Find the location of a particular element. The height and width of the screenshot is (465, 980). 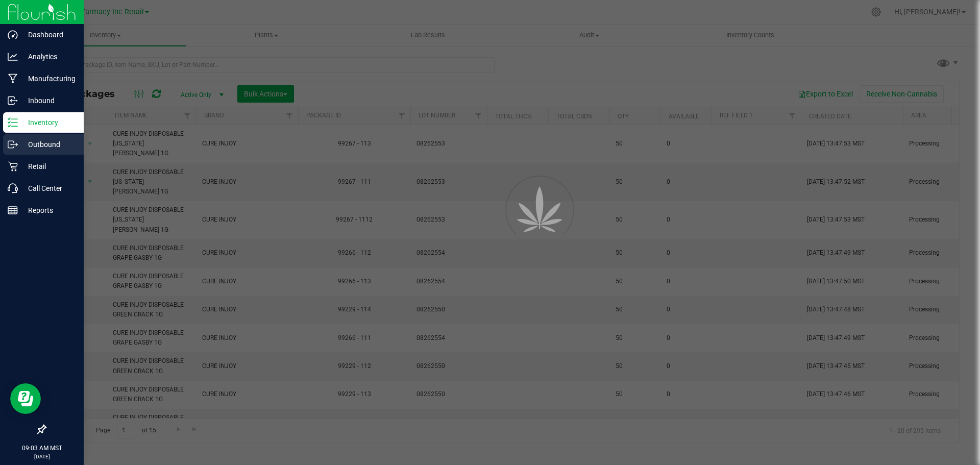

p: 09:03 AM MST is located at coordinates (42, 448).